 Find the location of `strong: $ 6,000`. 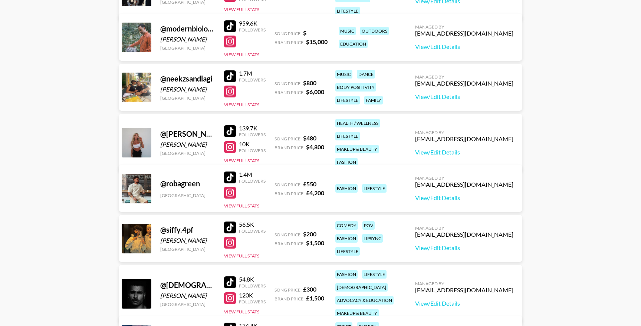

strong: $ 6,000 is located at coordinates (315, 92).